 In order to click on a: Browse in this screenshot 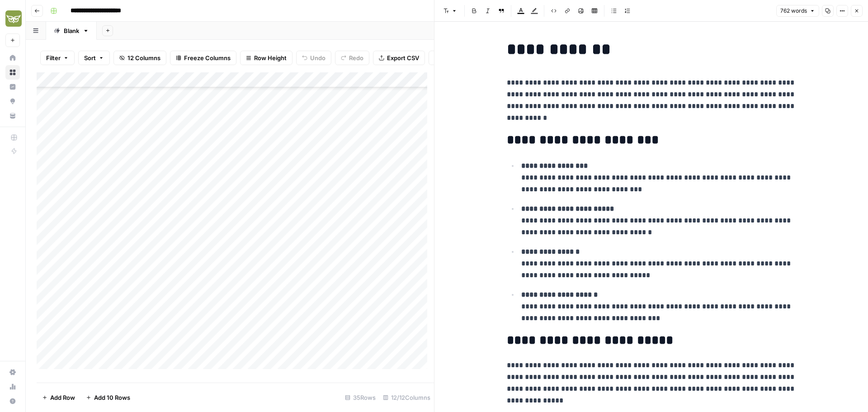, I will do `click(12, 72)`.